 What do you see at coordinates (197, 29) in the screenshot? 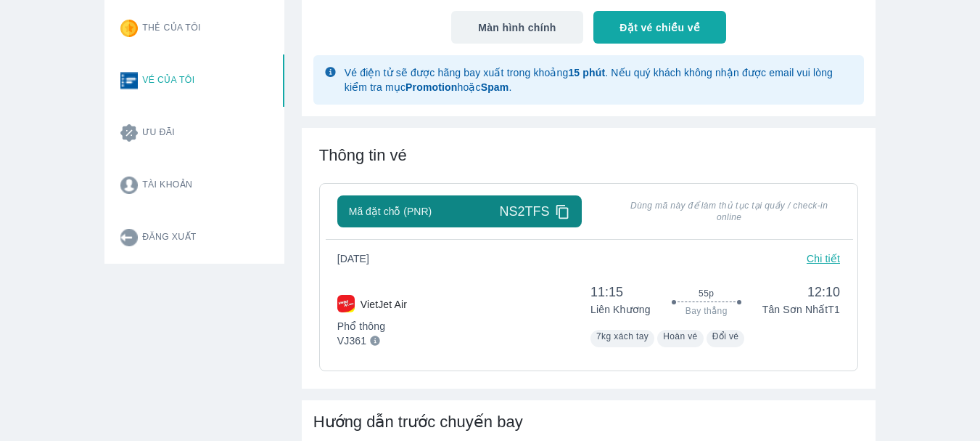
I see `button: Thẻ của tôi` at bounding box center [197, 29].